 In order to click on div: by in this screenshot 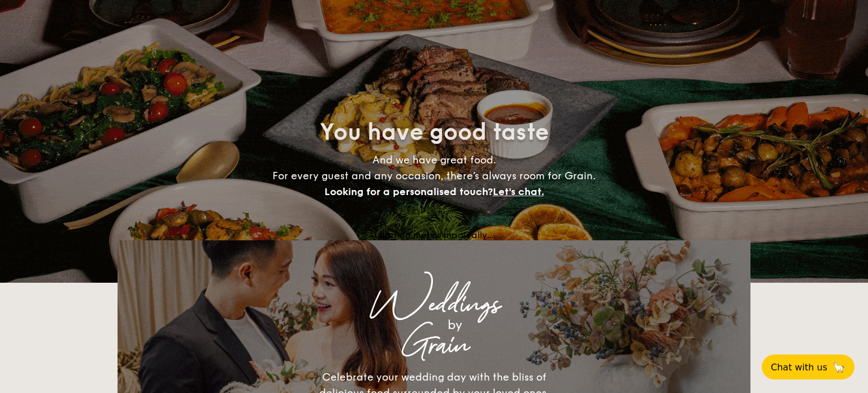, I will do `click(455, 325)`.